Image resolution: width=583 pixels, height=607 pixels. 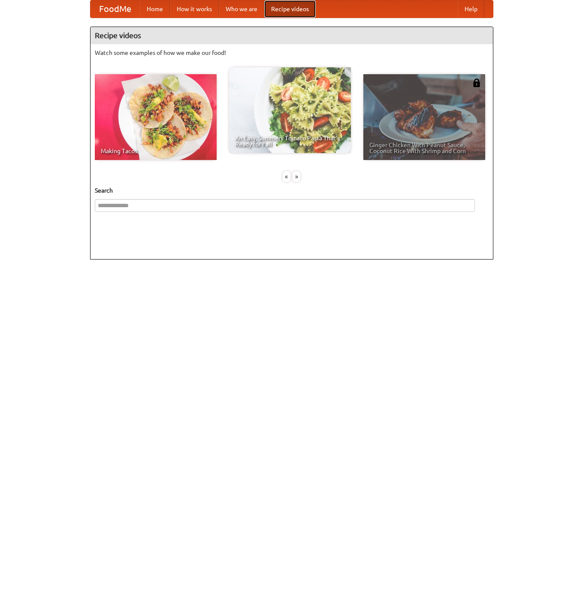 What do you see at coordinates (156, 117) in the screenshot?
I see `a: Making Tacos` at bounding box center [156, 117].